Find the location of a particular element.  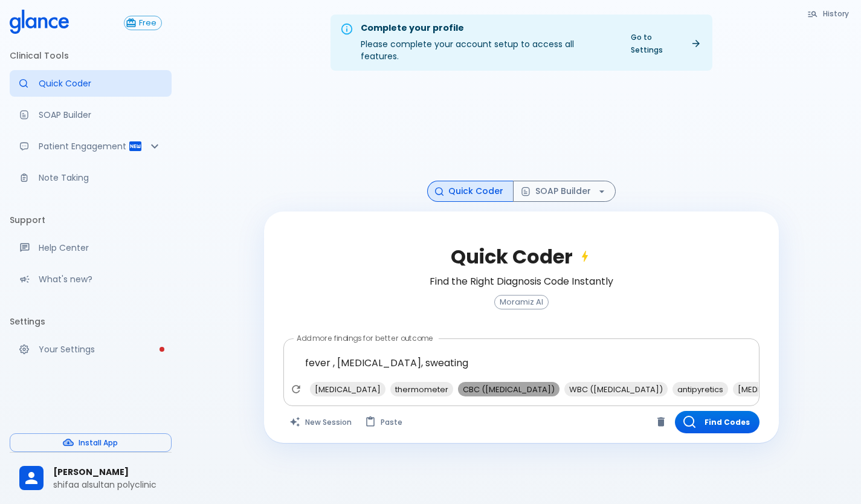

button: Install App is located at coordinates (90, 442).